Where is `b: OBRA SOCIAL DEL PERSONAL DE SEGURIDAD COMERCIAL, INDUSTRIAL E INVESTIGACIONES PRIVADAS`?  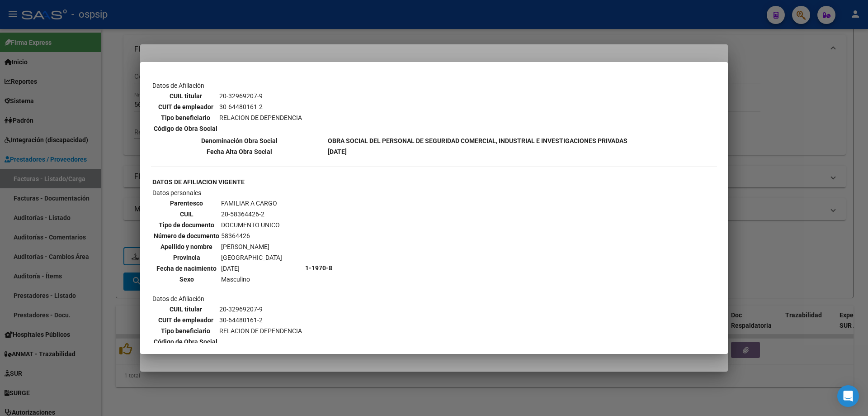 b: OBRA SOCIAL DEL PERSONAL DE SEGURIDAD COMERCIAL, INDUSTRIAL E INVESTIGACIONES PRIVADAS is located at coordinates (477, 141).